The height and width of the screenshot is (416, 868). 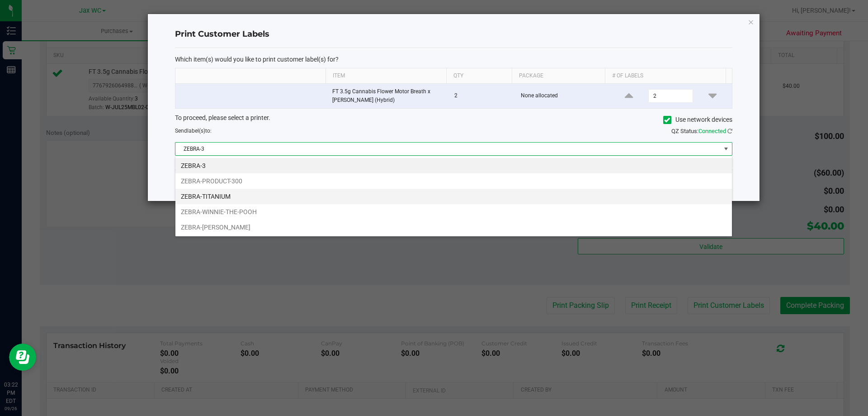 What do you see at coordinates (193, 131) in the screenshot?
I see `span: Send to:` at bounding box center [193, 131].